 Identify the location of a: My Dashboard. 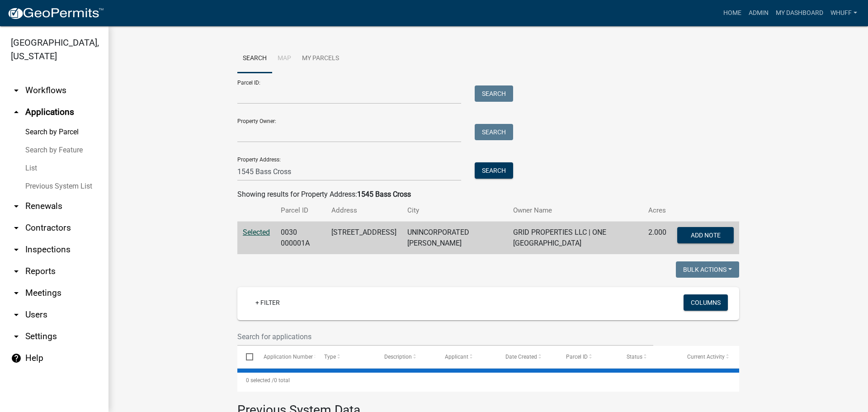
(799, 13).